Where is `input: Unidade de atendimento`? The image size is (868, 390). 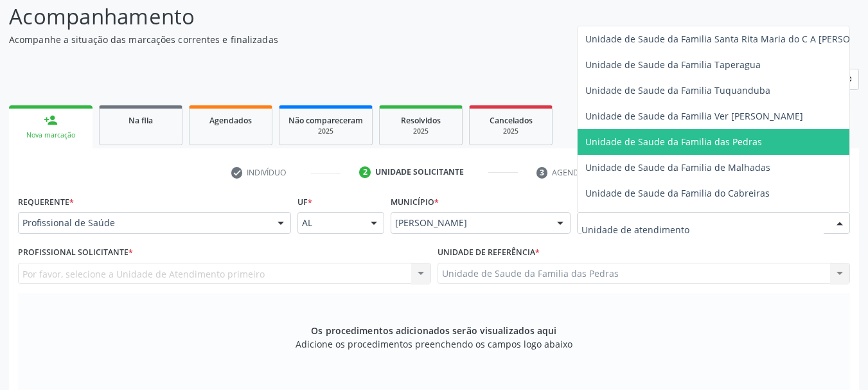
input: Unidade de atendimento is located at coordinates (702, 229).